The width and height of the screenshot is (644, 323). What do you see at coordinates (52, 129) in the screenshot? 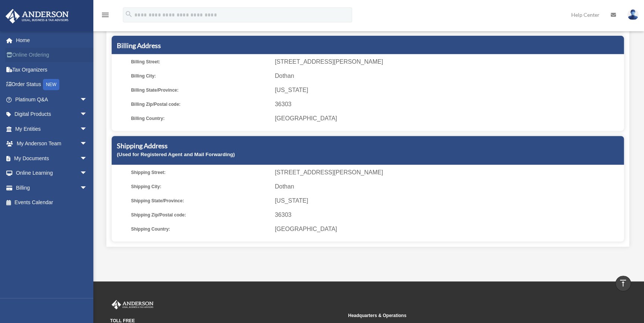
I see `a: My Entitiesarrow_drop_down` at bounding box center [52, 129].